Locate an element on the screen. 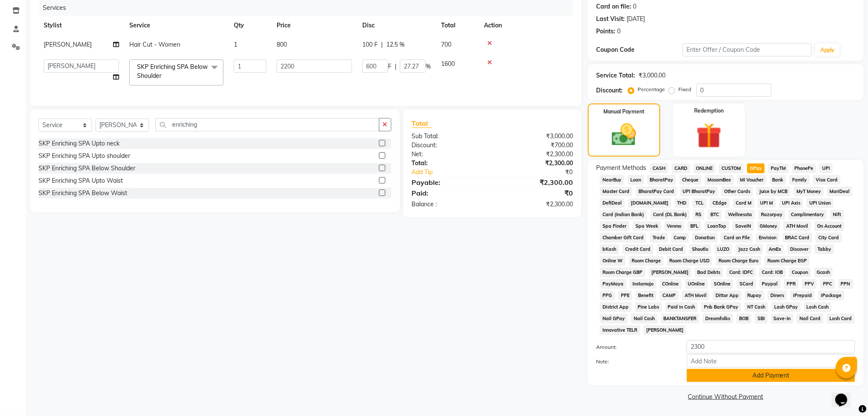 The image size is (868, 416). div: Net: is located at coordinates (448, 154).